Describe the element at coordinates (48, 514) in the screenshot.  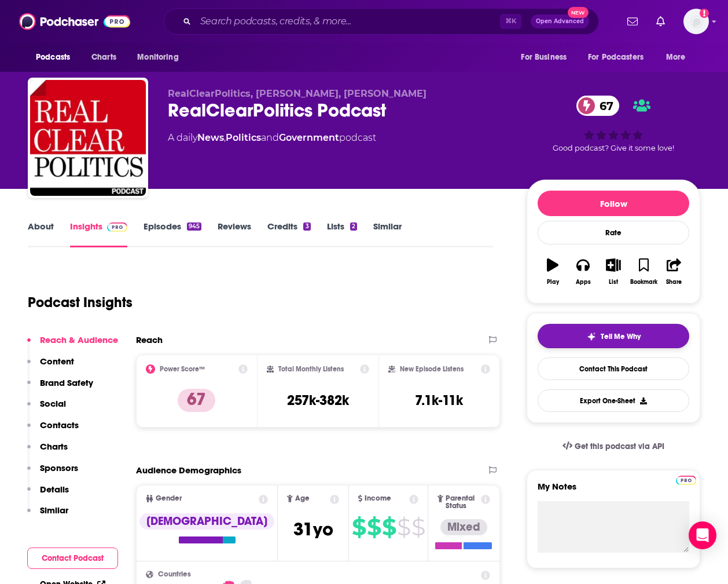
I see `button: Similar` at that location.